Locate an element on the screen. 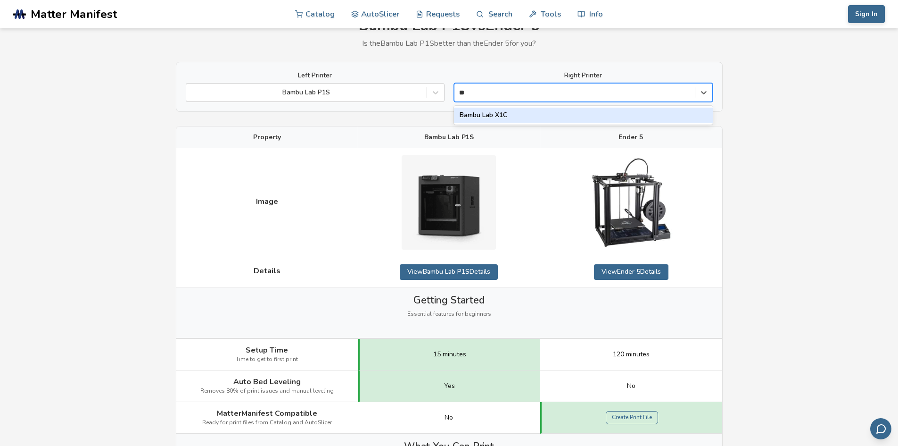 The height and width of the screenshot is (446, 898). span: Bambu Lab P1S is located at coordinates (449, 137).